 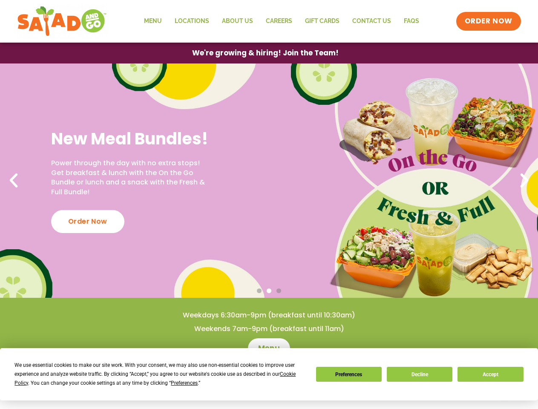 What do you see at coordinates (192, 21) in the screenshot?
I see `a: Locations` at bounding box center [192, 21].